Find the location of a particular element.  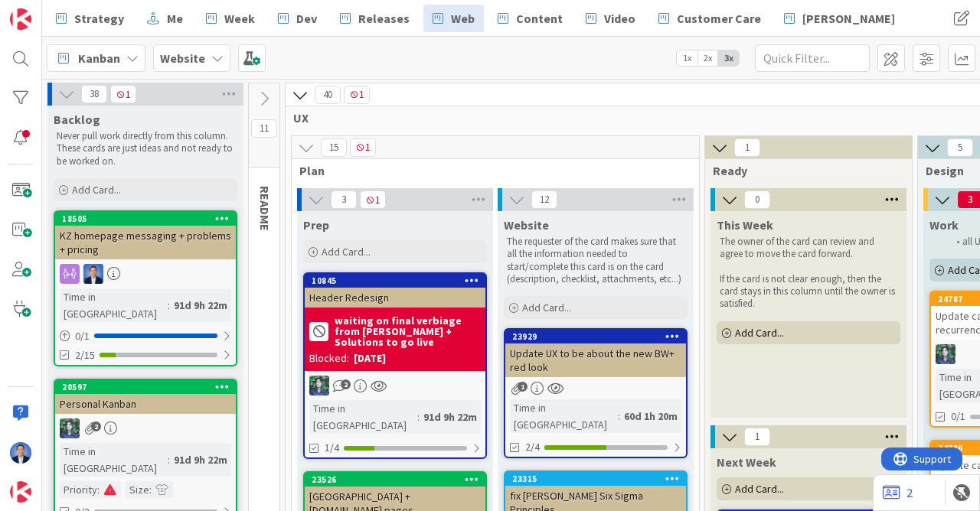

div: 20597 is located at coordinates (148, 387).